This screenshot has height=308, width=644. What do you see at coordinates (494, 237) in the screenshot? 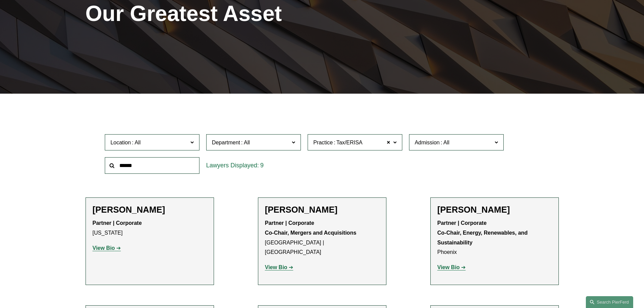
I see `p: Phoenix` at bounding box center [494, 237].